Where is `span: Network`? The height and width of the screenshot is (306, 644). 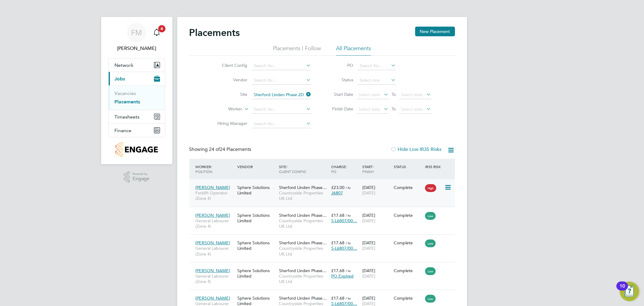 span: Network is located at coordinates (124, 65).